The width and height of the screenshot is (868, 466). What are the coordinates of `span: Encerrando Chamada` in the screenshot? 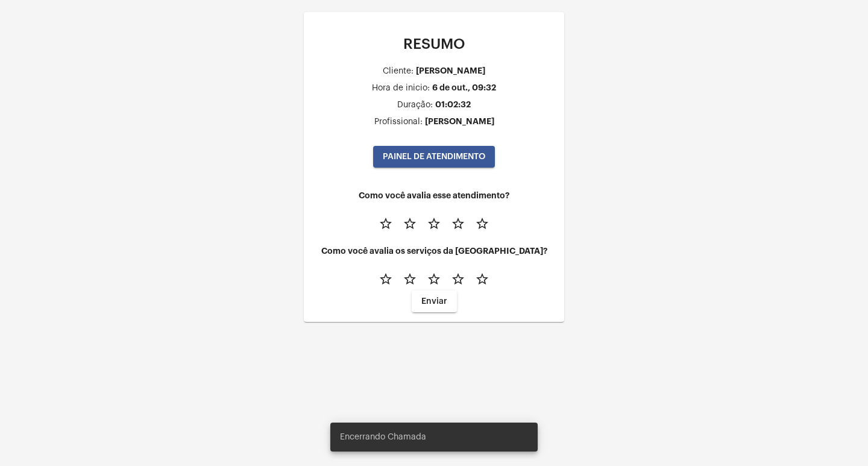 It's located at (383, 437).